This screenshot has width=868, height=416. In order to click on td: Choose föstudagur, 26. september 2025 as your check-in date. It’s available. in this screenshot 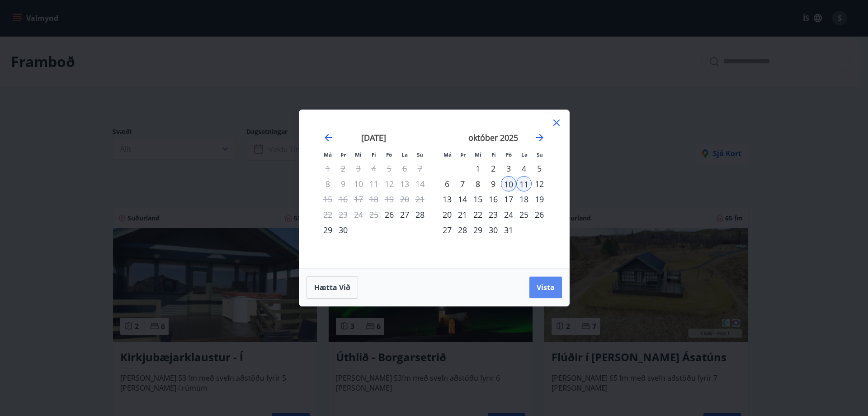, I will do `click(389, 214)`.